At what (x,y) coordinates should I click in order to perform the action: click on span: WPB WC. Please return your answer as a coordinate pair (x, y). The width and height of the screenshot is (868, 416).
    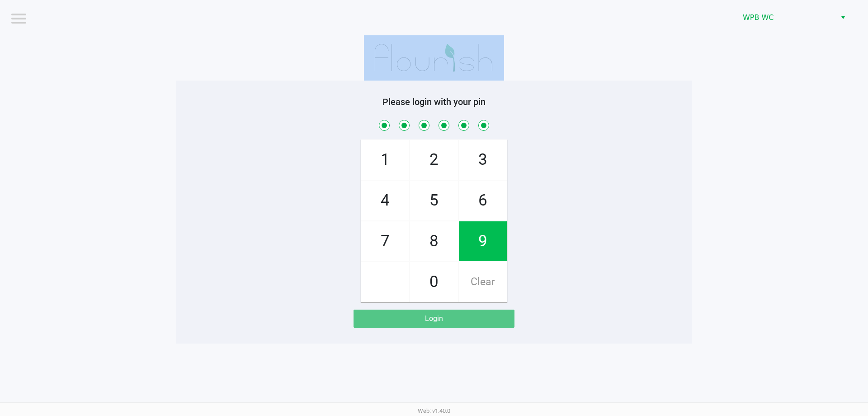
    Looking at the image, I should click on (787, 18).